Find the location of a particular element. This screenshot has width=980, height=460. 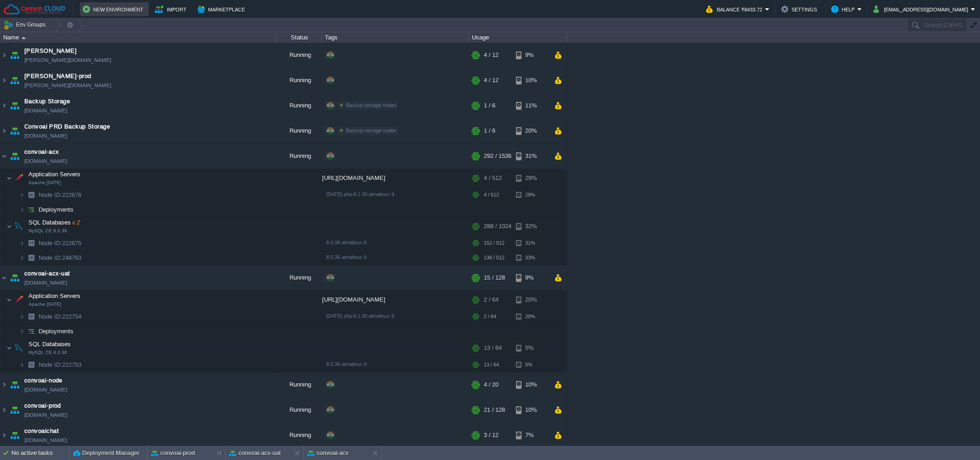

span: 222754 is located at coordinates (60, 316).